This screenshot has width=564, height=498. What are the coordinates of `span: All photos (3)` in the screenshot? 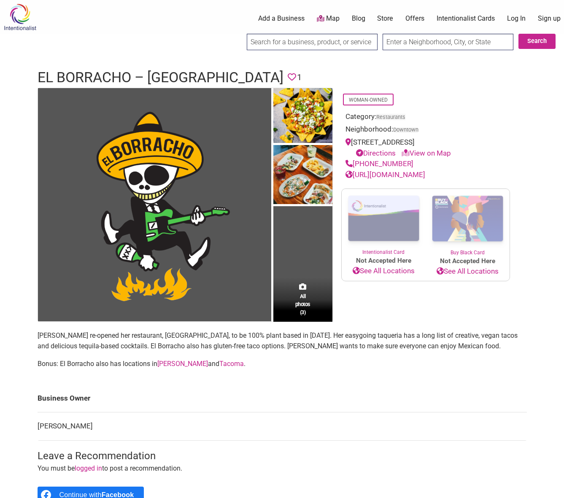 It's located at (303, 304).